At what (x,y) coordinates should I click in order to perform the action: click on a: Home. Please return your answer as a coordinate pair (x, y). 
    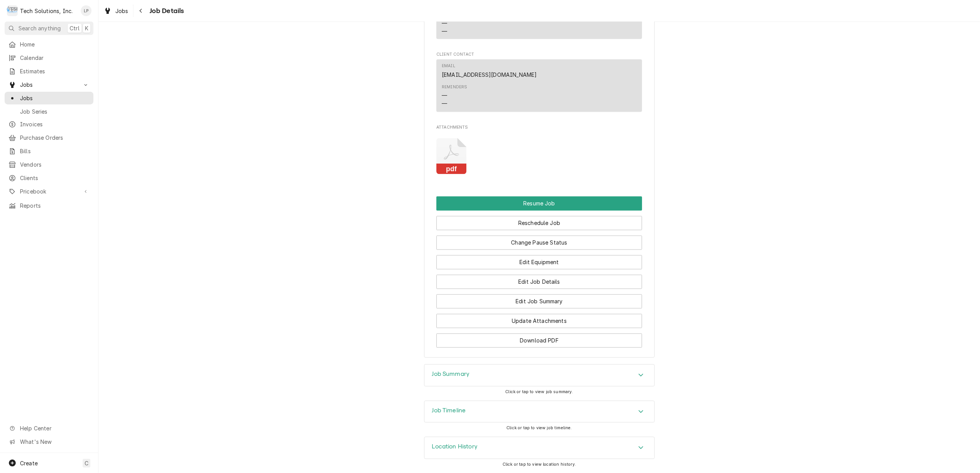
    Looking at the image, I should click on (49, 44).